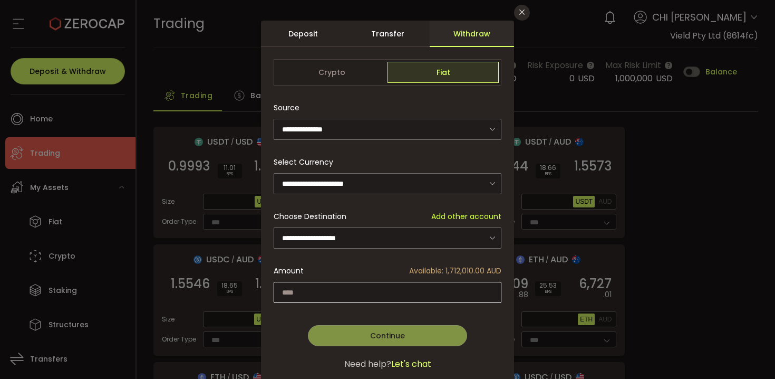  I want to click on label: Select Currency, so click(306, 162).